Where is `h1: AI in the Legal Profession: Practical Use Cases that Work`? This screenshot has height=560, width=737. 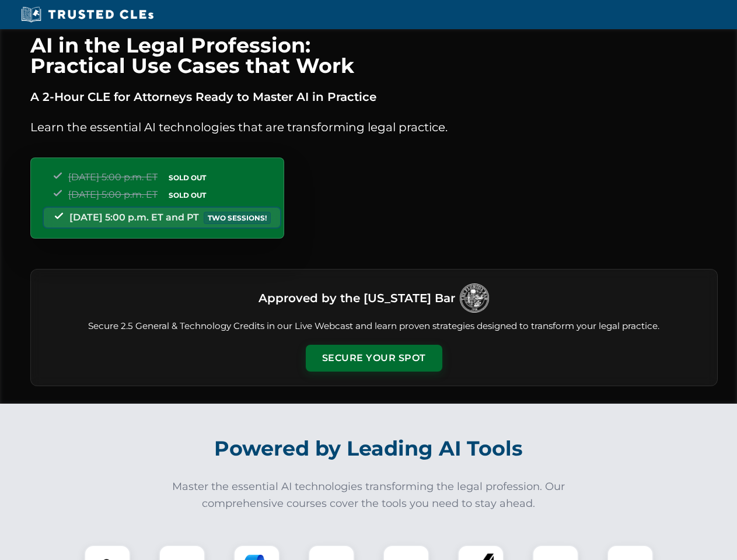 h1: AI in the Legal Profession: Practical Use Cases that Work is located at coordinates (374, 56).